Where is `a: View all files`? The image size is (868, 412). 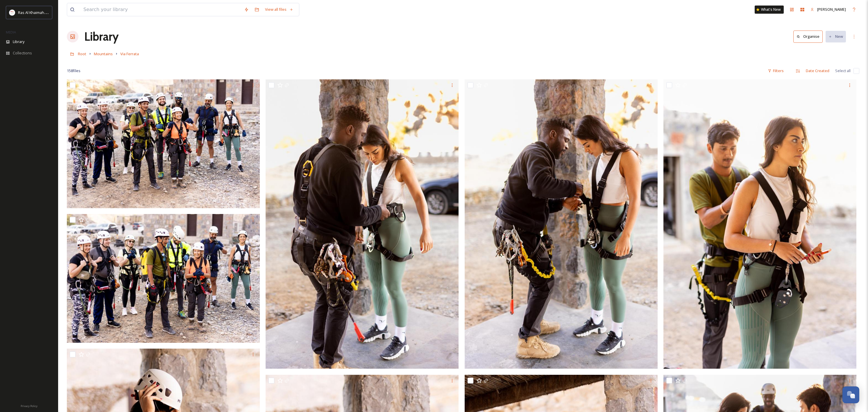
a: View all files is located at coordinates (279, 9).